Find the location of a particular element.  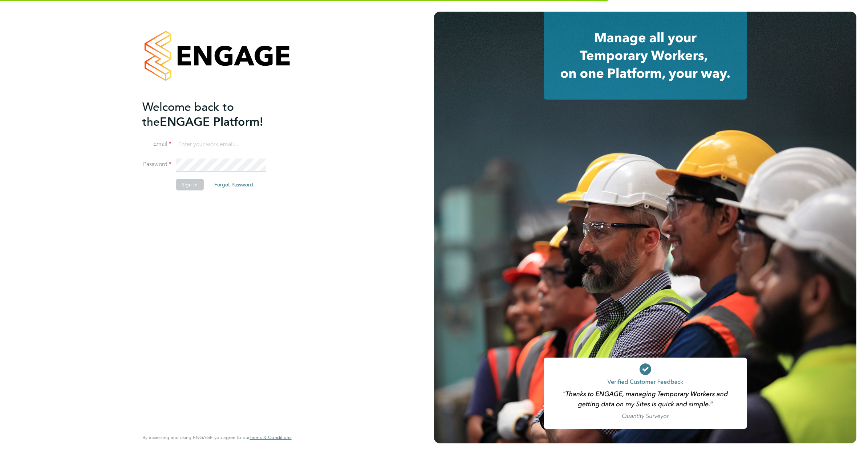

h2: ENGAGE Platform! is located at coordinates (213, 115).